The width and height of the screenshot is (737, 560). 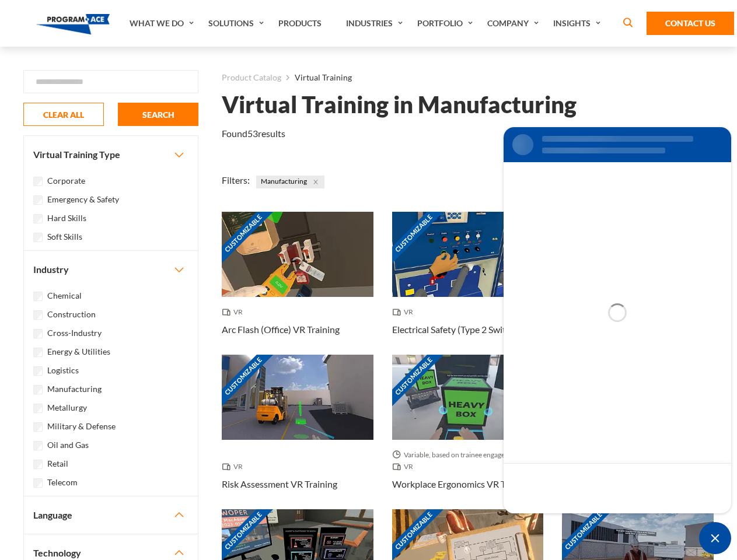 I want to click on input: Corporate, so click(x=38, y=182).